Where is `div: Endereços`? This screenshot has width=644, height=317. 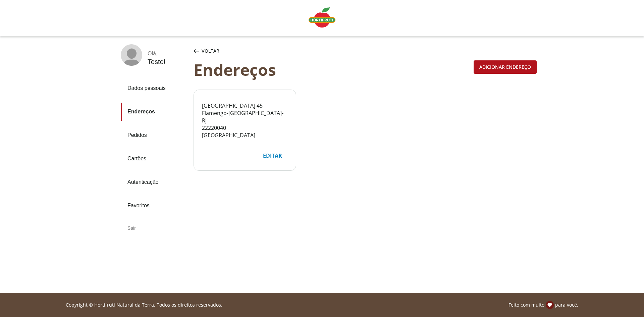 div: Endereços is located at coordinates (332, 69).